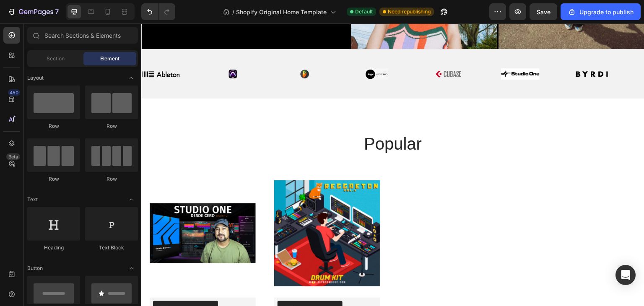 This screenshot has height=306, width=644. Describe the element at coordinates (33, 12) in the screenshot. I see `button: 7` at that location.